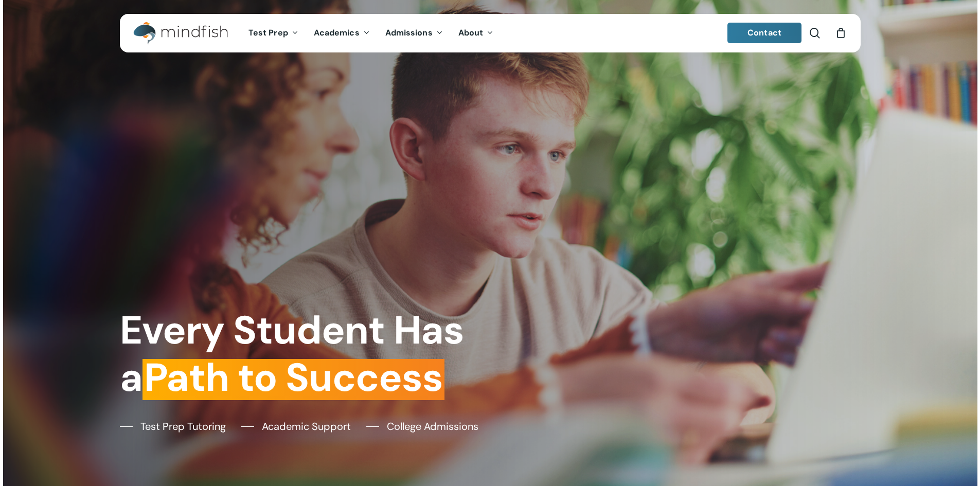 The height and width of the screenshot is (486, 980). Describe the element at coordinates (293, 377) in the screenshot. I see `em: Path to Success` at that location.